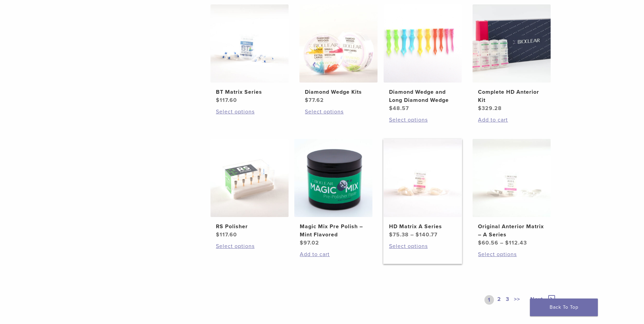  I want to click on h2: BT Matrix Series, so click(249, 92).